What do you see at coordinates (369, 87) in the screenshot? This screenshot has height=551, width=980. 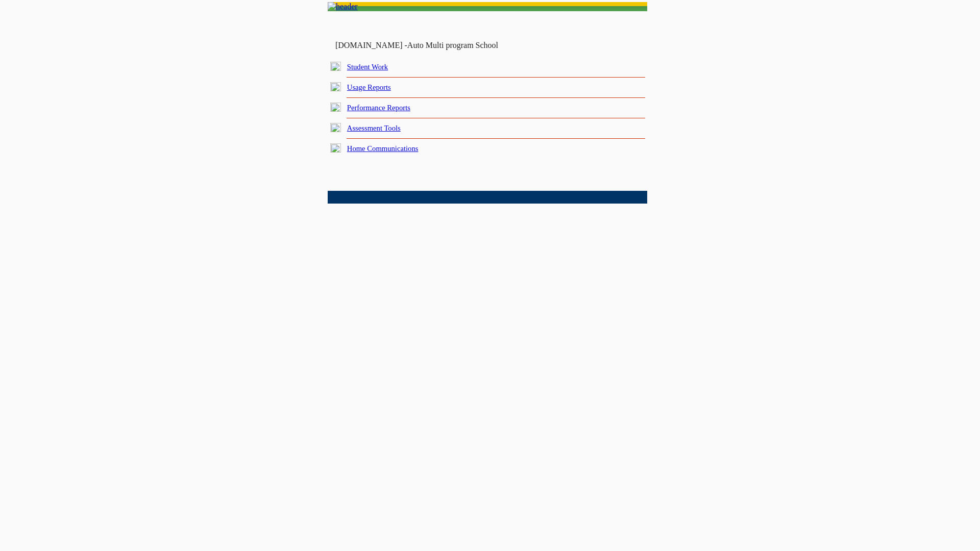 I see `a: Usage Reports` at bounding box center [369, 87].